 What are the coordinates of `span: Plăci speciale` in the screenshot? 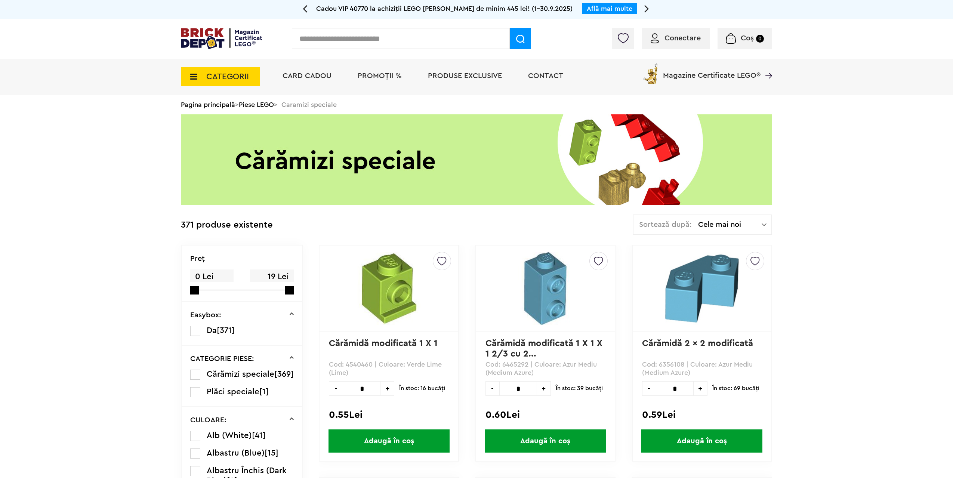 It's located at (233, 392).